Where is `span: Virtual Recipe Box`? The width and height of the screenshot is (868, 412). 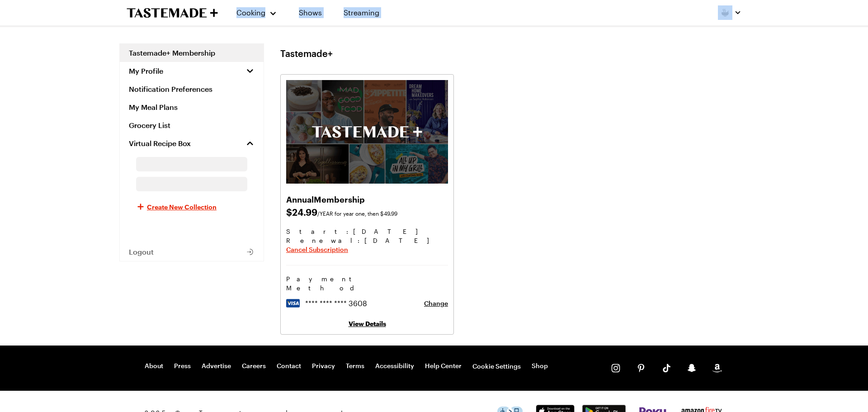 span: Virtual Recipe Box is located at coordinates (160, 143).